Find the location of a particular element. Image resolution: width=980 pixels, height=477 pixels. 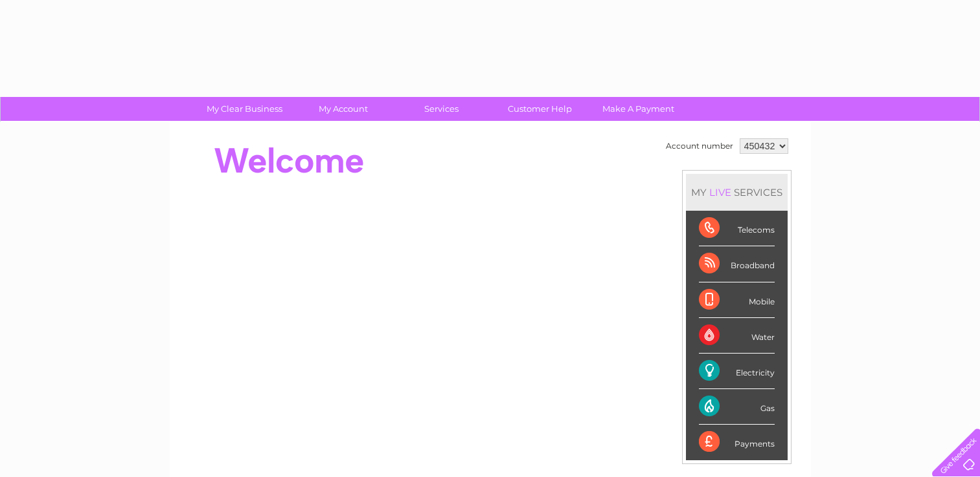

div: Payments is located at coordinates (736, 443).